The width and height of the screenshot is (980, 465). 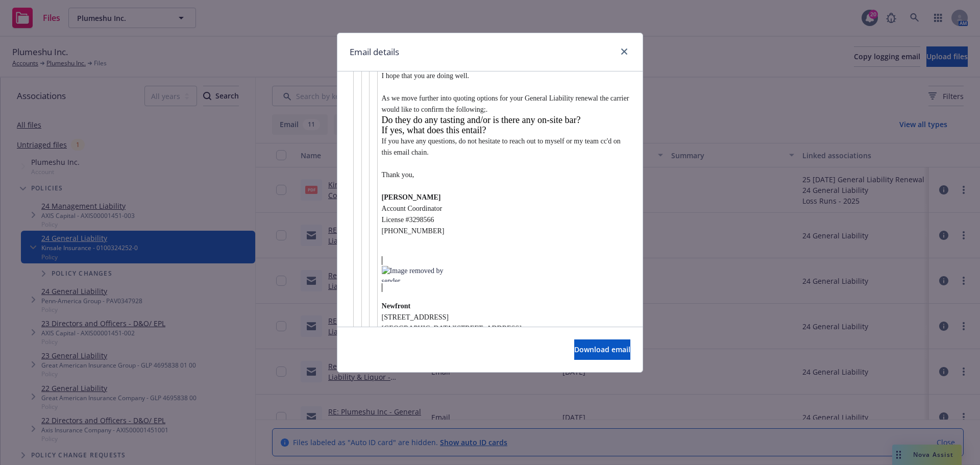 What do you see at coordinates (602, 349) in the screenshot?
I see `span: Download email` at bounding box center [602, 349].